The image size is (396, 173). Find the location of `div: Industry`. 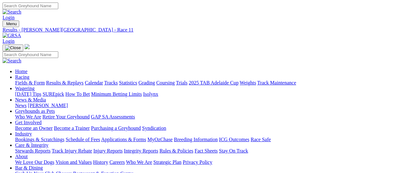

div: Industry is located at coordinates (204, 140).